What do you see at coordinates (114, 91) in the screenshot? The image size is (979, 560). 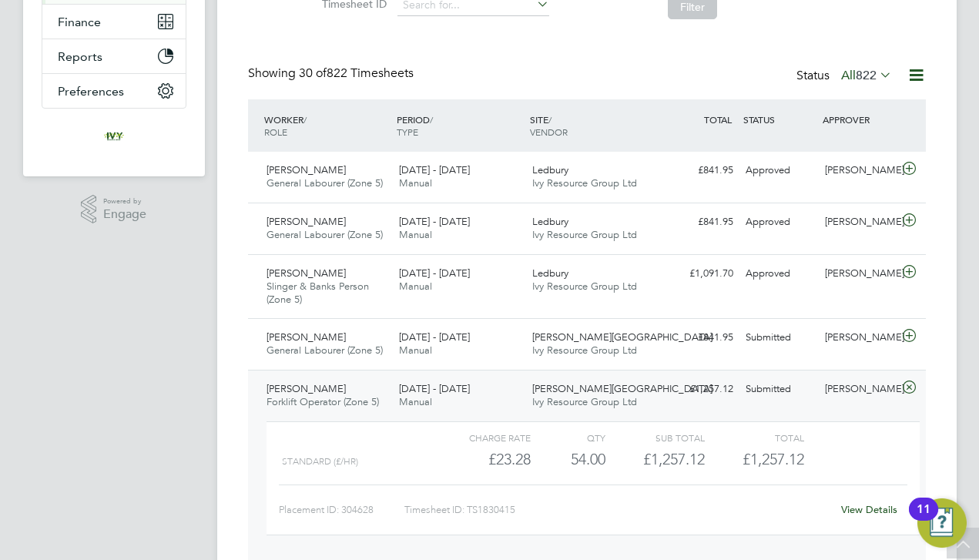 I see `button: Preferences` at bounding box center [114, 91].